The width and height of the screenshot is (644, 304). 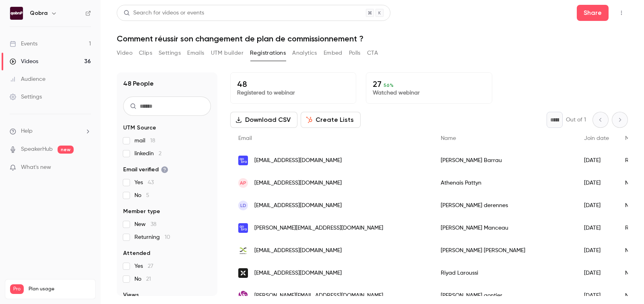 What do you see at coordinates (148, 153) in the screenshot?
I see `span: linkedin` at bounding box center [148, 153].